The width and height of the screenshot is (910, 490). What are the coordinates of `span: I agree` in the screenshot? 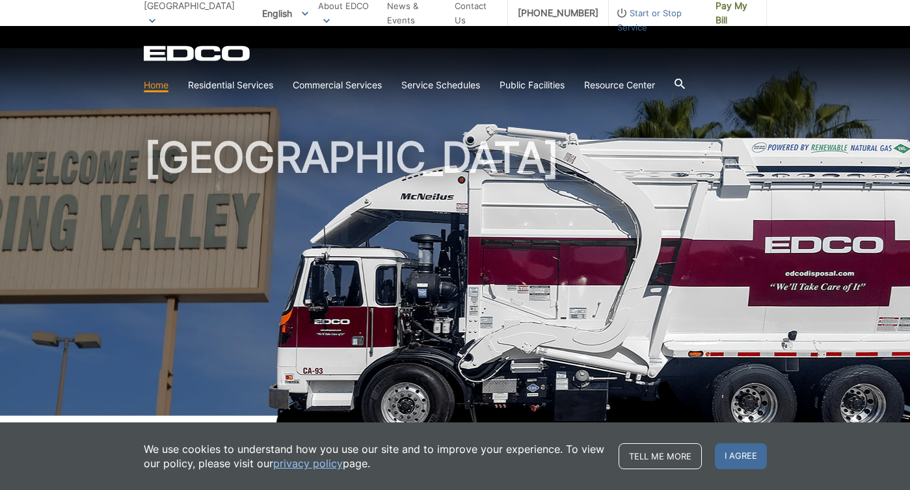 It's located at (741, 457).